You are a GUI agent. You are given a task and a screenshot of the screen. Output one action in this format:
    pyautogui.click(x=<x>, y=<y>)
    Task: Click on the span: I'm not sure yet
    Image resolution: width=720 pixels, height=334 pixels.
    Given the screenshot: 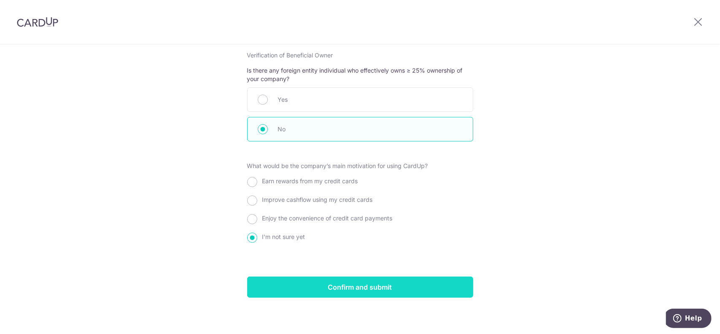 What is the action you would take?
    pyautogui.click(x=284, y=236)
    